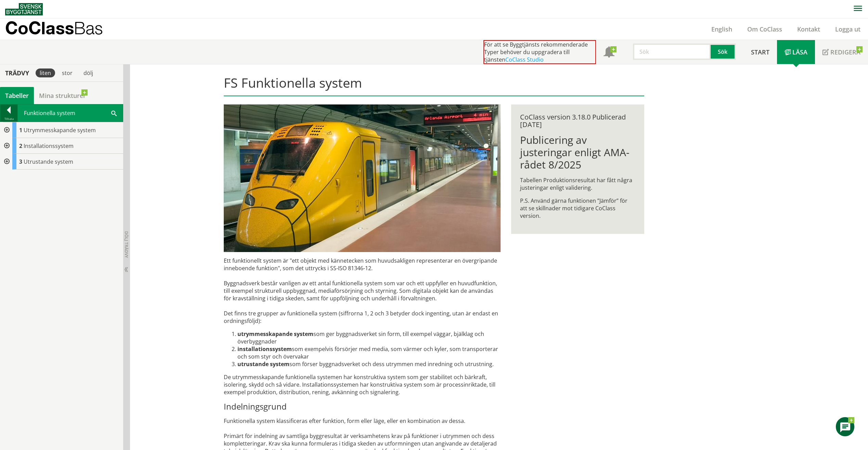 The image size is (868, 450). I want to click on a: CoClassBas, so click(62, 29).